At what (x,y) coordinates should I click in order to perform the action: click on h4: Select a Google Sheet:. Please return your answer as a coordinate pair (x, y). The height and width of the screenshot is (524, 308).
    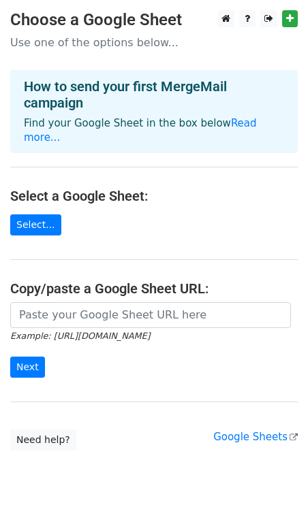
    Looking at the image, I should click on (154, 196).